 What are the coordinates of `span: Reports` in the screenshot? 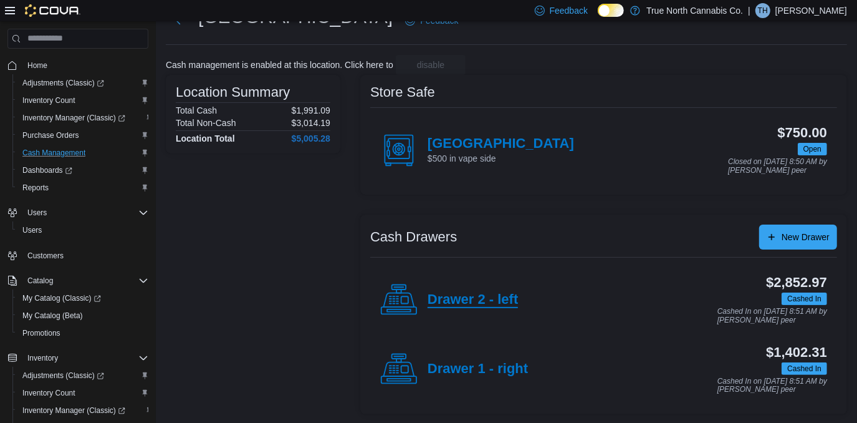 It's located at (83, 188).